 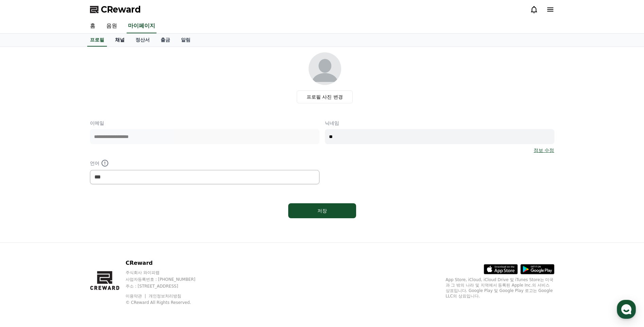 I want to click on p: CReward, so click(x=167, y=263).